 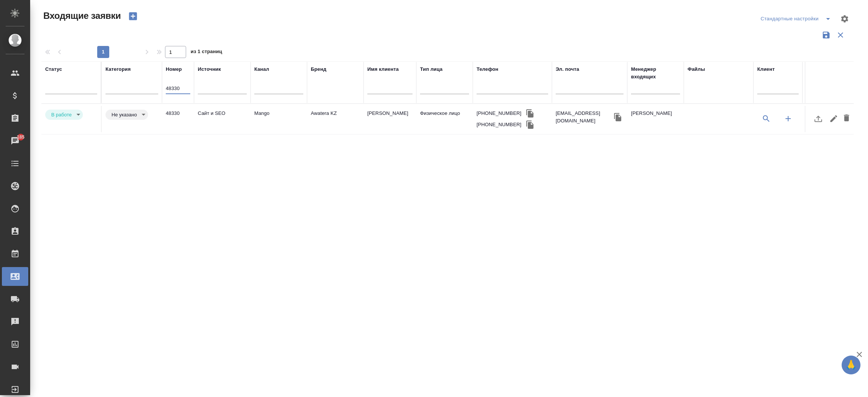 I want to click on div: Канал, so click(x=261, y=69).